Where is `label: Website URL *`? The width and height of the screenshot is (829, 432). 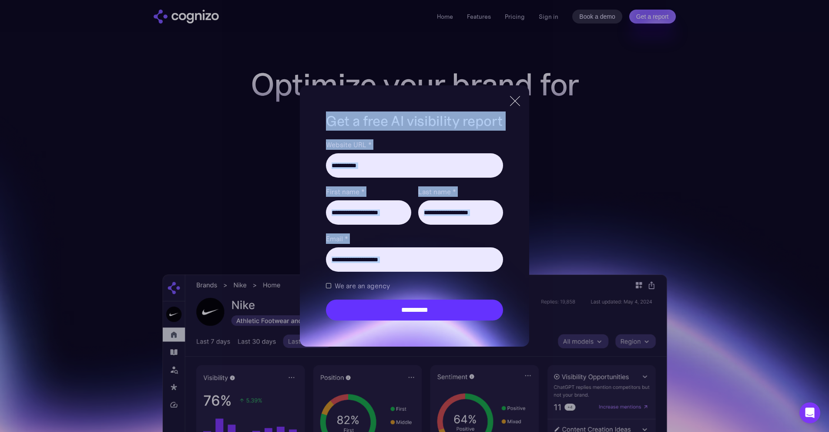
label: Website URL * is located at coordinates (414, 144).